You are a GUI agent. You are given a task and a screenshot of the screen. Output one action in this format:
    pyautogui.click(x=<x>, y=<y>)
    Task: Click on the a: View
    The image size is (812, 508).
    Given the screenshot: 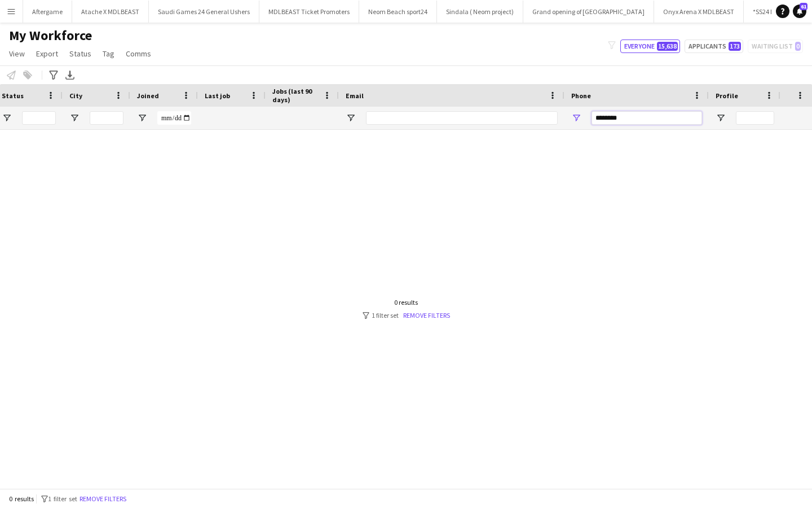 What is the action you would take?
    pyautogui.click(x=17, y=54)
    